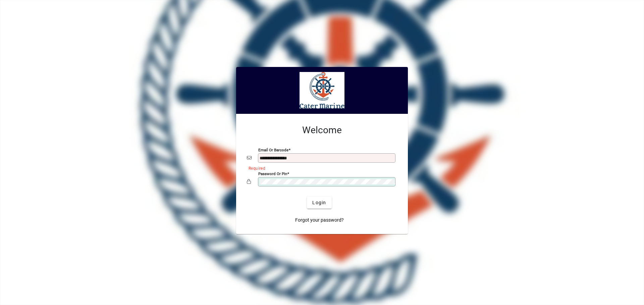 The image size is (644, 305). Describe the element at coordinates (320, 168) in the screenshot. I see `mat-error: Required` at that location.